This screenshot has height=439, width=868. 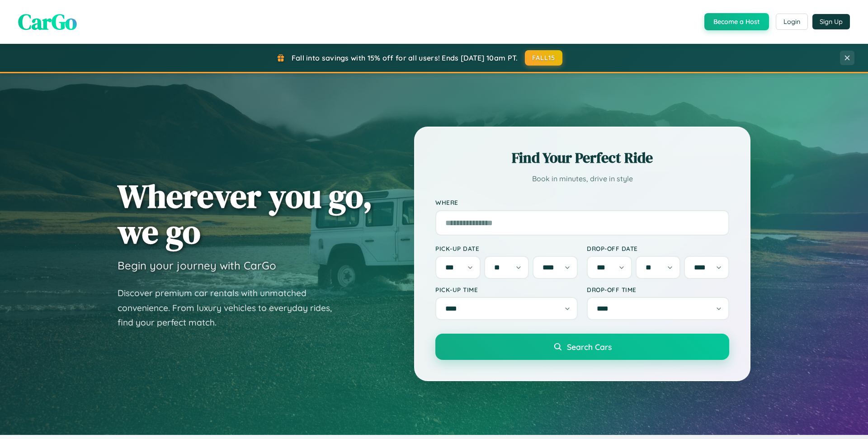 What do you see at coordinates (507, 289) in the screenshot?
I see `label: Pick-up Time` at bounding box center [507, 289].